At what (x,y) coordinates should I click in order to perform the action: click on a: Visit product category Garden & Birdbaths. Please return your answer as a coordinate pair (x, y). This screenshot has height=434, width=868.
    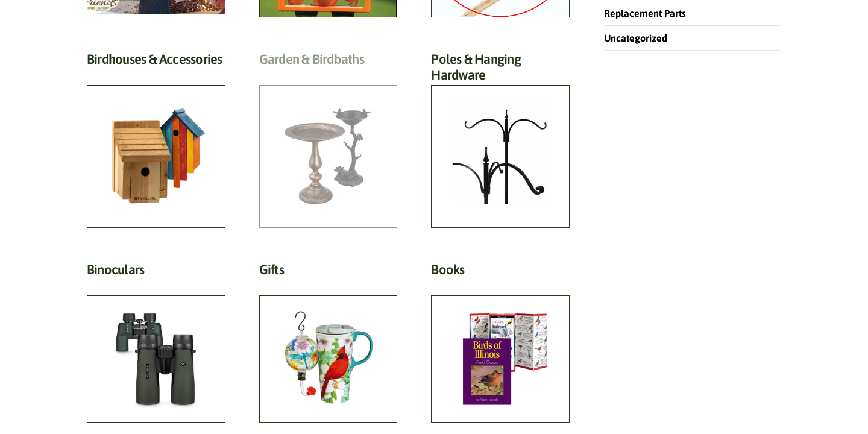
    Looking at the image, I should click on (328, 139).